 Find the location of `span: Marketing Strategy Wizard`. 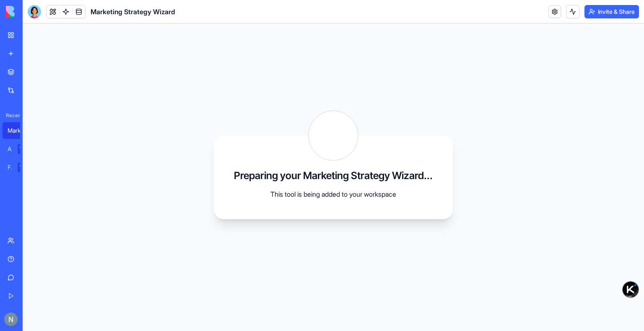

span: Marketing Strategy Wizard is located at coordinates (133, 12).